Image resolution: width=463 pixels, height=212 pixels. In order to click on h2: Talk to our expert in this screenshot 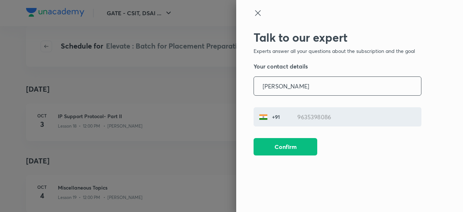, I will do `click(338, 37)`.